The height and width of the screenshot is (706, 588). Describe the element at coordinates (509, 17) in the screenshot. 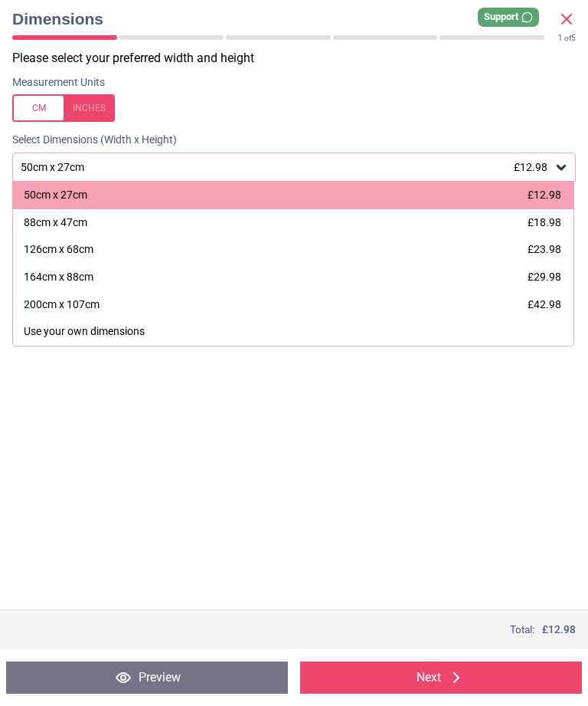

I see `div: Support` at that location.